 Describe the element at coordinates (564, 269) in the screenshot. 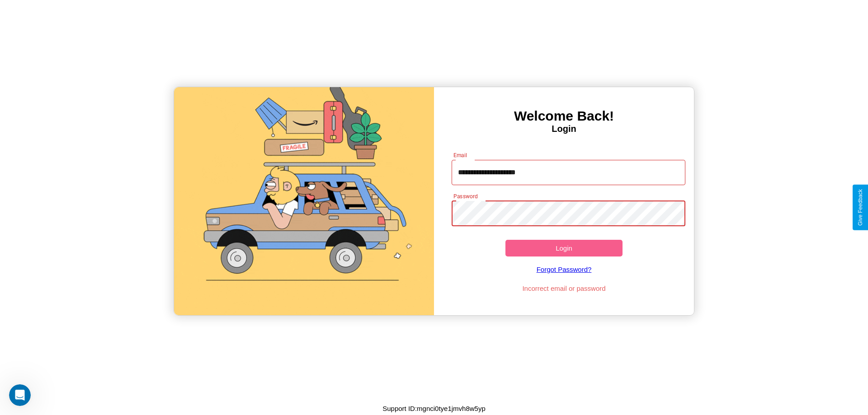

I see `a: Forgot Password?` at that location.